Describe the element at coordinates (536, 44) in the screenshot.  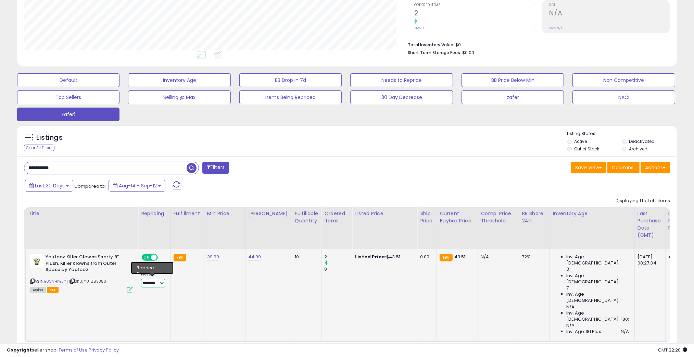
I see `li: $0` at that location.